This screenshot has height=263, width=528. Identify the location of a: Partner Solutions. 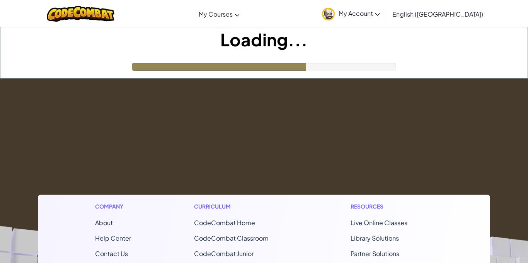
(375, 253).